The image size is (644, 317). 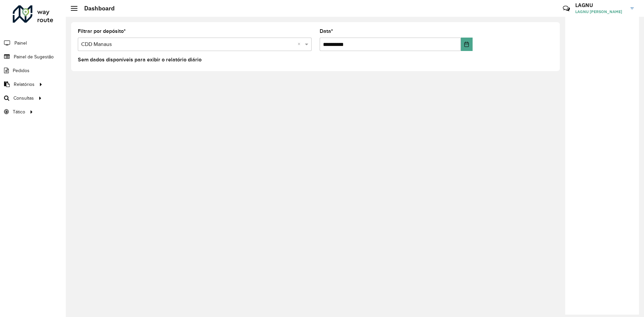 What do you see at coordinates (301, 44) in the screenshot?
I see `span: Clear all` at bounding box center [301, 44].